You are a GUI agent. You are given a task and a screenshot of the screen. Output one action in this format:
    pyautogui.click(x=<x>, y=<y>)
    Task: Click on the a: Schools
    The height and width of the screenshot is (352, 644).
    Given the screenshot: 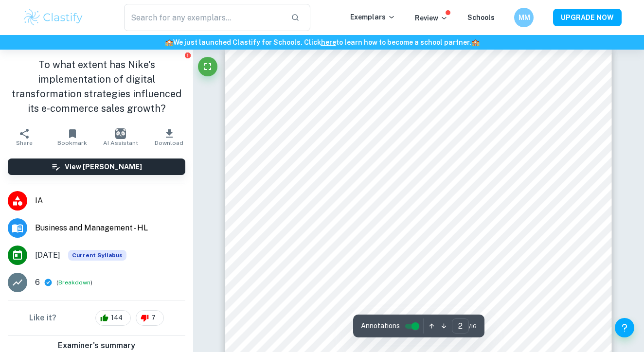 What is the action you would take?
    pyautogui.click(x=481, y=17)
    